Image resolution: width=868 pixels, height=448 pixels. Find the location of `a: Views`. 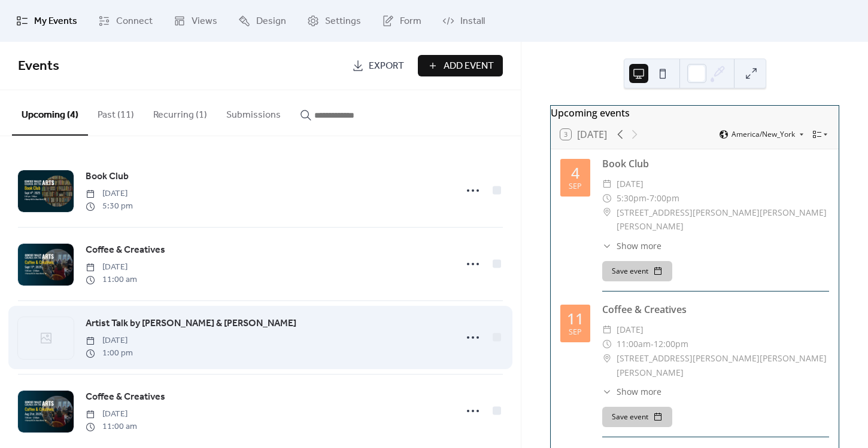

a: Views is located at coordinates (195, 21).